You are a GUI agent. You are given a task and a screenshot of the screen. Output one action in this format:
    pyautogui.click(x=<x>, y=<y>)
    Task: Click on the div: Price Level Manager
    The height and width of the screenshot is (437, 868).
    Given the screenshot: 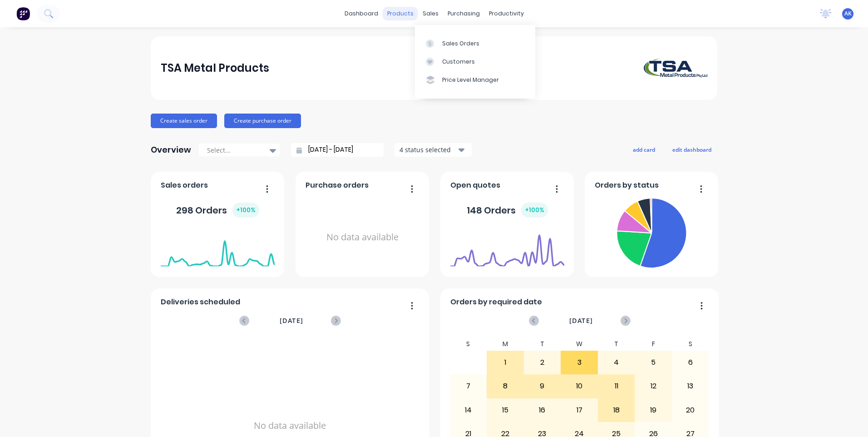 What is the action you would take?
    pyautogui.click(x=470, y=80)
    